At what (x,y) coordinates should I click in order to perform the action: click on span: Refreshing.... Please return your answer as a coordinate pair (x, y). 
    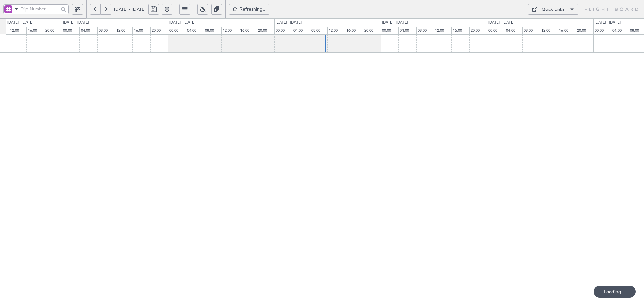
    Looking at the image, I should click on (253, 10).